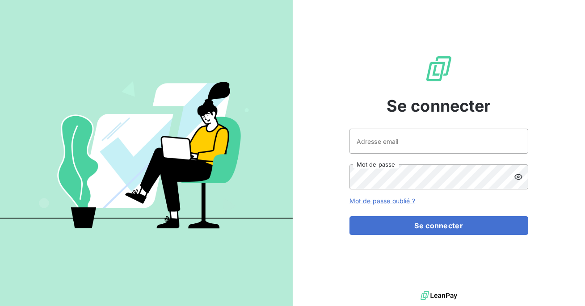 The height and width of the screenshot is (306, 585). What do you see at coordinates (439, 69) in the screenshot?
I see `img: Logo LeanPay` at bounding box center [439, 69].